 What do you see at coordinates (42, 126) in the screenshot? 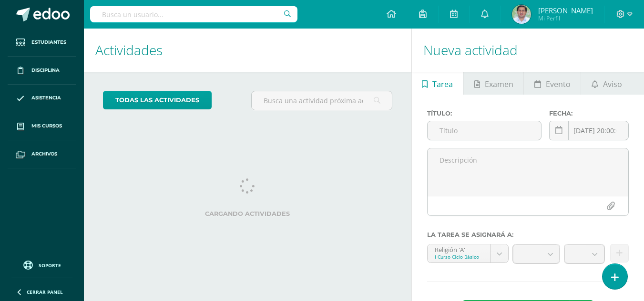
I see `a: Mis cursos` at bounding box center [42, 126].